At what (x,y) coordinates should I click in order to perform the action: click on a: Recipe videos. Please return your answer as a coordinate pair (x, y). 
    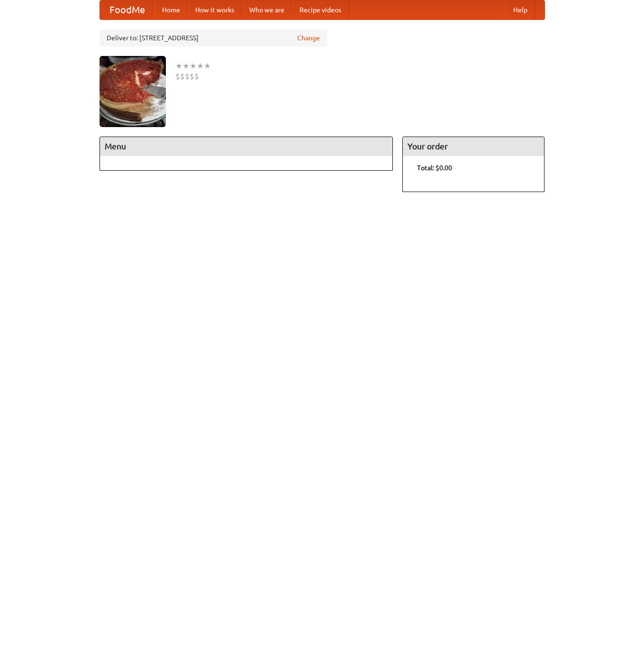
    Looking at the image, I should click on (321, 10).